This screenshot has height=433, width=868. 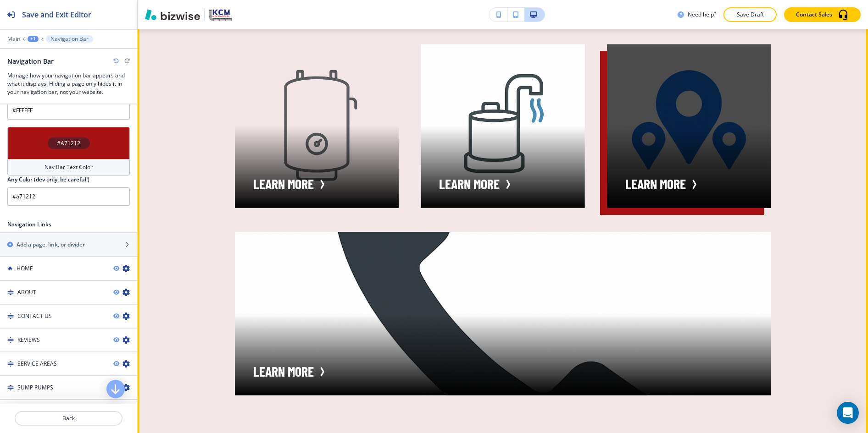 I want to click on button: Save Draft, so click(x=750, y=15).